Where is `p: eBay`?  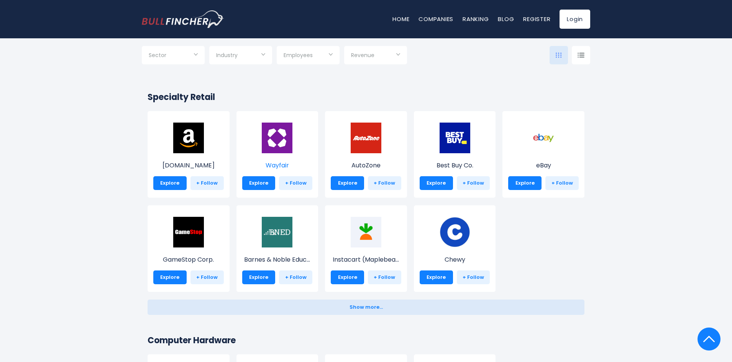
p: eBay is located at coordinates (543, 166).